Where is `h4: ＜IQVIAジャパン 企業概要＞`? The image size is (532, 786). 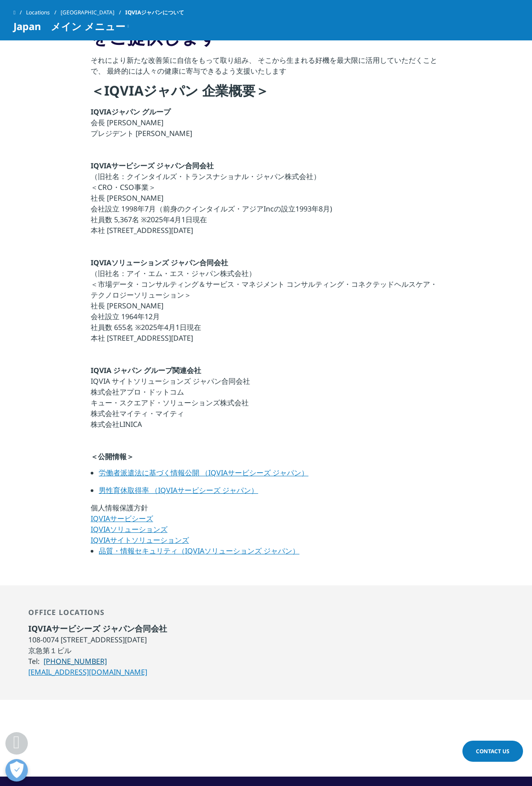 h4: ＜IQVIAジャパン 企業概要＞ is located at coordinates (266, 94).